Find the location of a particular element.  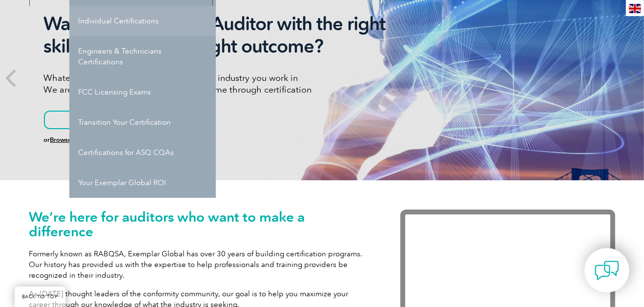

a: FCC Licensing Exams is located at coordinates (143, 92).